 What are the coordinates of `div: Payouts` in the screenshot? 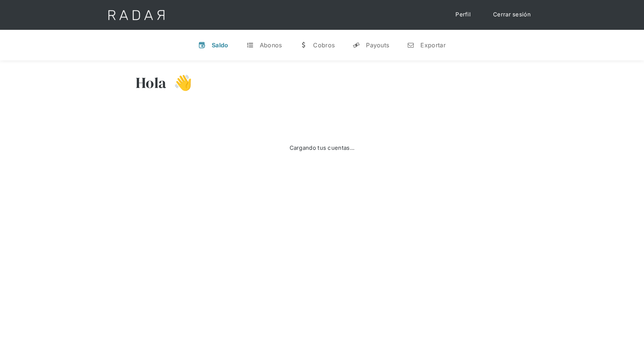 It's located at (378, 45).